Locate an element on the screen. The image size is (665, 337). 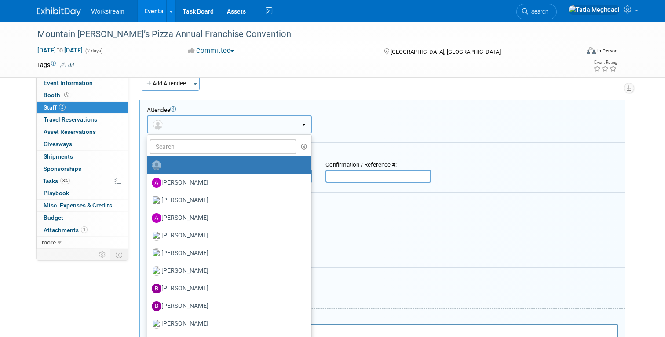
td: Personalize Event Tab Strip is located at coordinates (103, 254).